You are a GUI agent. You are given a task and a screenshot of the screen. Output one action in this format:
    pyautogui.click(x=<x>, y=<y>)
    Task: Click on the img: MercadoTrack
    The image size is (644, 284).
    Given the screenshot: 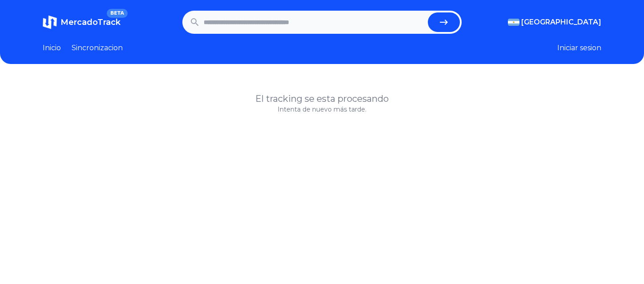 What is the action you would take?
    pyautogui.click(x=50, y=22)
    